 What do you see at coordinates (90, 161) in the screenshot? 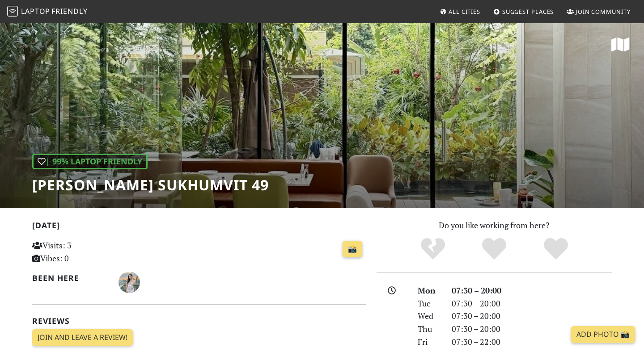
I see `div: | 99% Laptop Friendly` at bounding box center [90, 161].